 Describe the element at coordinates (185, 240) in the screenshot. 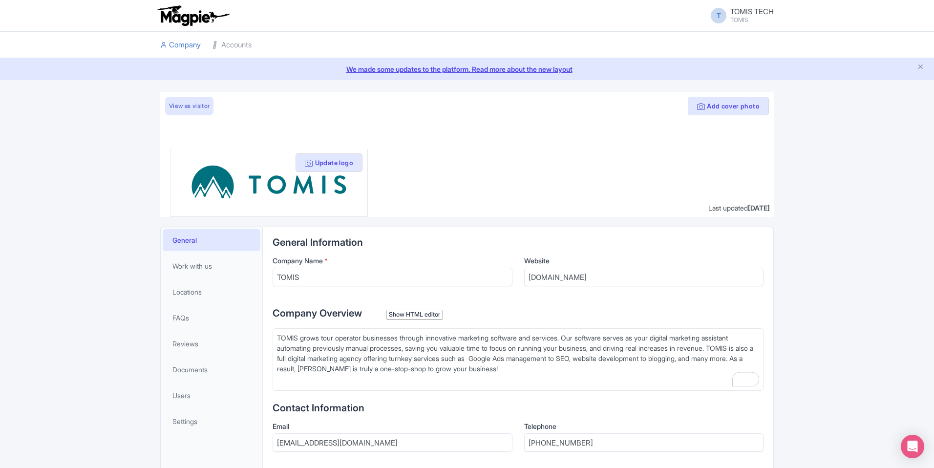

I see `span: General` at that location.